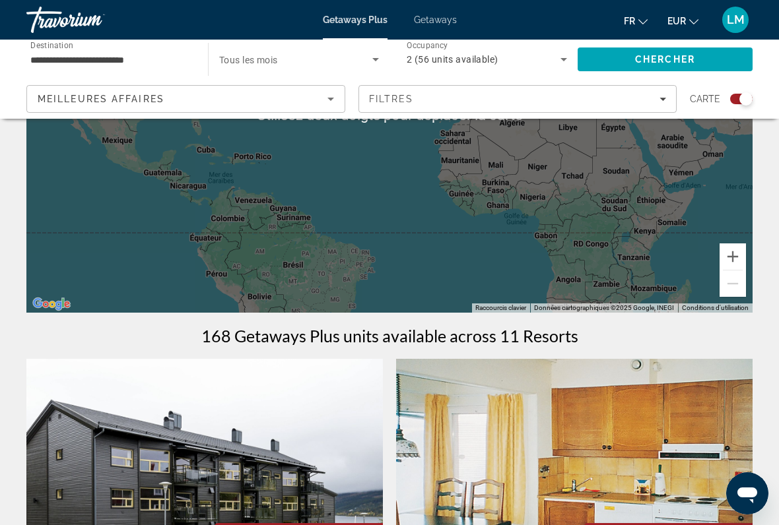 This screenshot has height=525, width=779. I want to click on span: Occupancy, so click(427, 46).